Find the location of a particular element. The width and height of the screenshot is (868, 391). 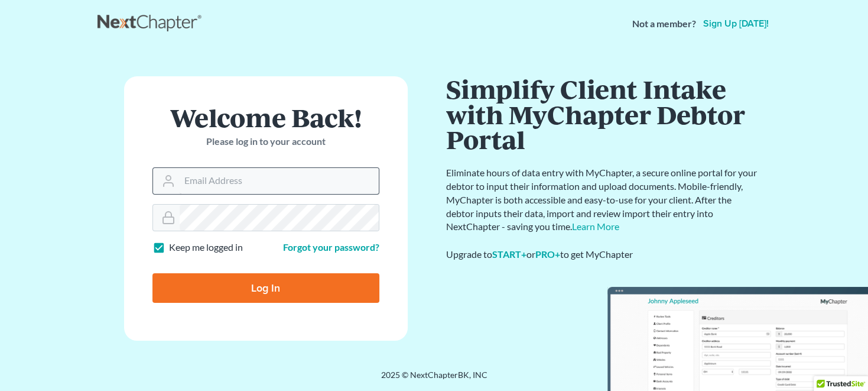

div: 2025 © NextChapterBK, INC is located at coordinates (434, 380).